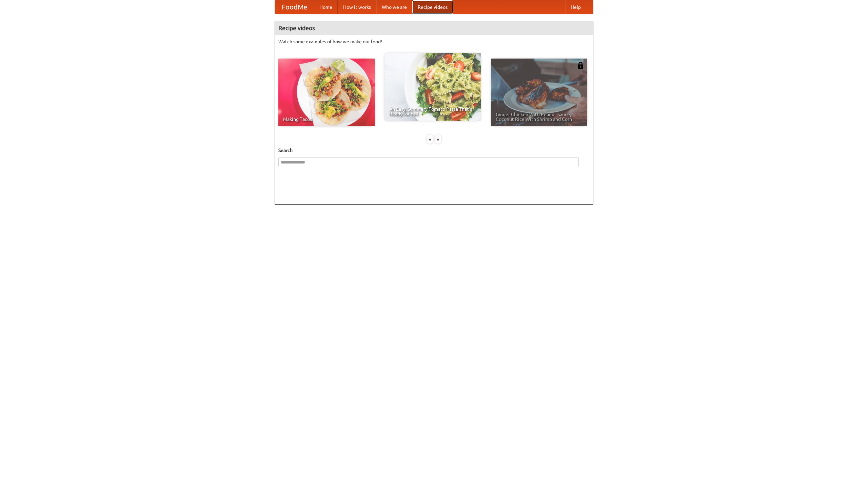  I want to click on img: 483408.png, so click(580, 66).